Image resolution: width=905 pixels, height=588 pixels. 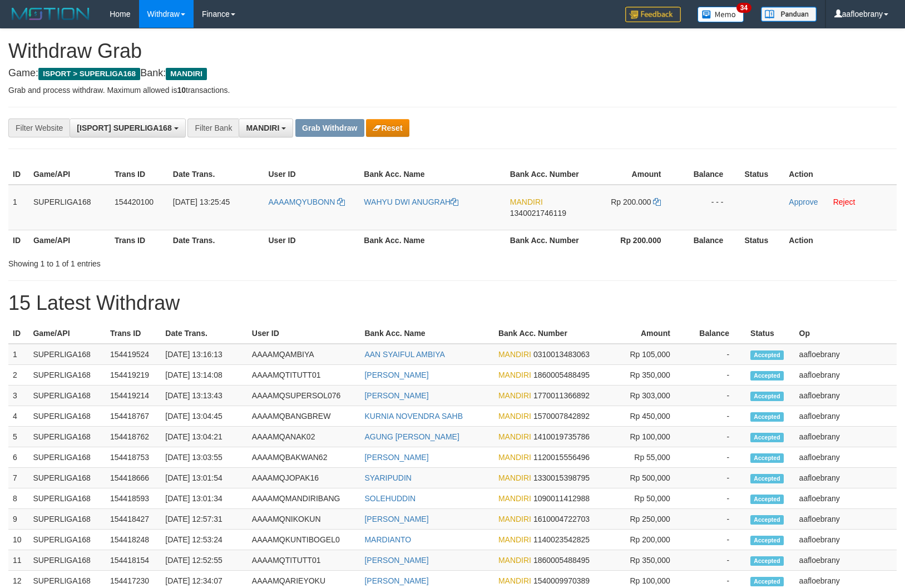 I want to click on td: Rp 100,000, so click(x=644, y=436).